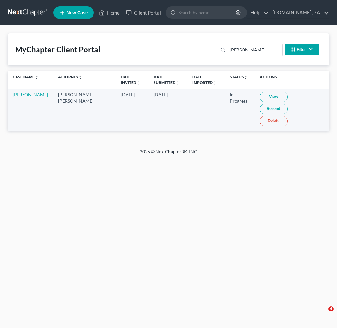 Image resolution: width=337 pixels, height=328 pixels. Describe the element at coordinates (240, 109) in the screenshot. I see `td: In Progress` at that location.